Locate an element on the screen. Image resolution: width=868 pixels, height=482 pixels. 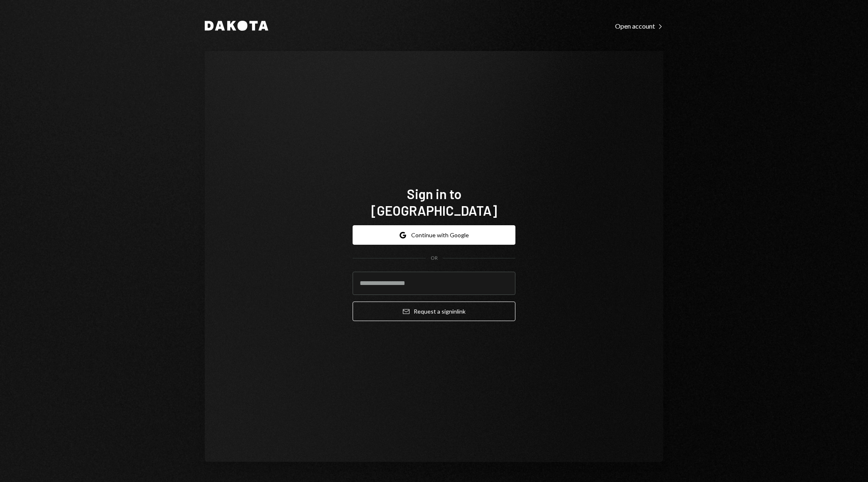
button: Request a signinlink is located at coordinates (434, 311).